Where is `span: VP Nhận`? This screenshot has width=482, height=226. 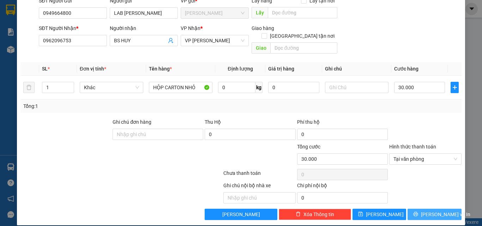 span: VP Nhận is located at coordinates (191, 28).